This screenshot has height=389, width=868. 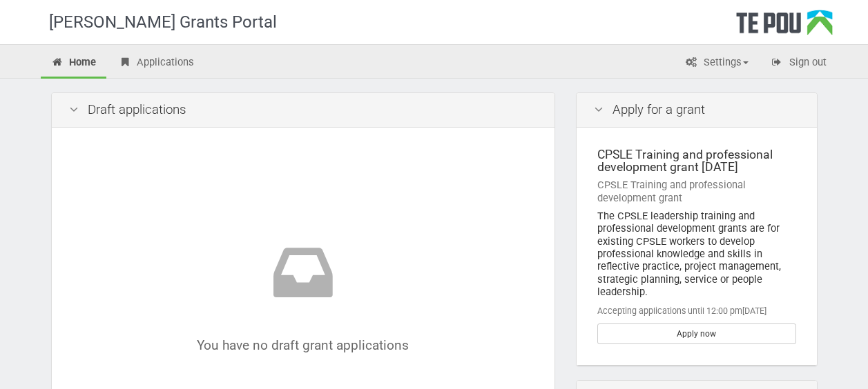 What do you see at coordinates (303, 295) in the screenshot?
I see `div: You have no draft grant applications` at bounding box center [303, 295].